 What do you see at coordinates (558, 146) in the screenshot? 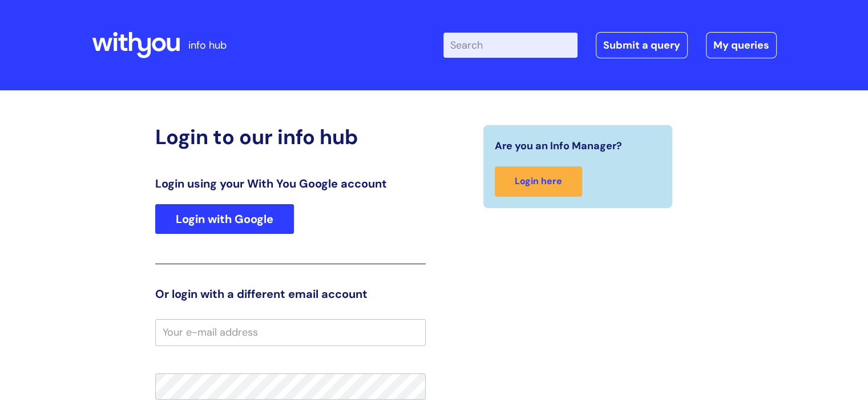
I see `span: Are you an Info Manager?` at bounding box center [558, 146].